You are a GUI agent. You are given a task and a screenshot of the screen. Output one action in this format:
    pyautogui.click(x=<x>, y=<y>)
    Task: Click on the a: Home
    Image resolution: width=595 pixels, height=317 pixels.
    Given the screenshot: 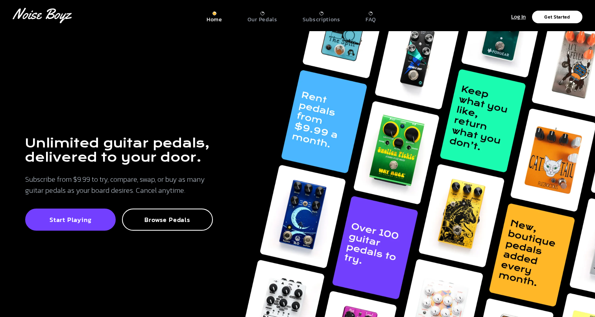 What is the action you would take?
    pyautogui.click(x=215, y=16)
    